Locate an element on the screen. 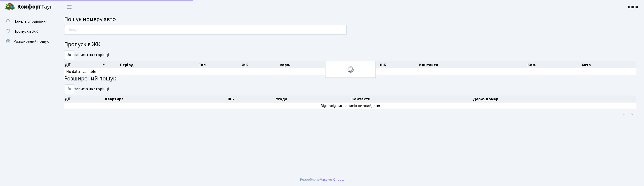  img: Обробка... is located at coordinates (351, 70).